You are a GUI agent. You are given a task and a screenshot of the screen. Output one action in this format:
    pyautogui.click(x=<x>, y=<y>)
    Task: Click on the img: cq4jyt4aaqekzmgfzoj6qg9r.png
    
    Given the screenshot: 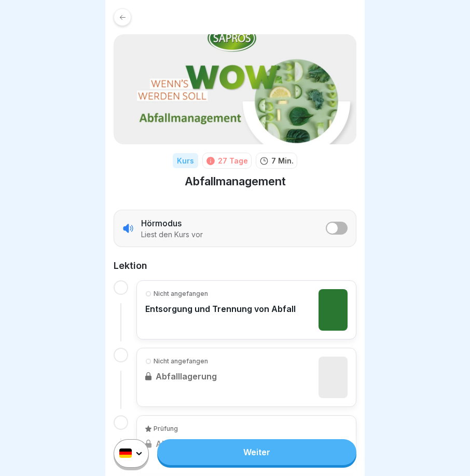 What is the action you would take?
    pyautogui.click(x=235, y=89)
    